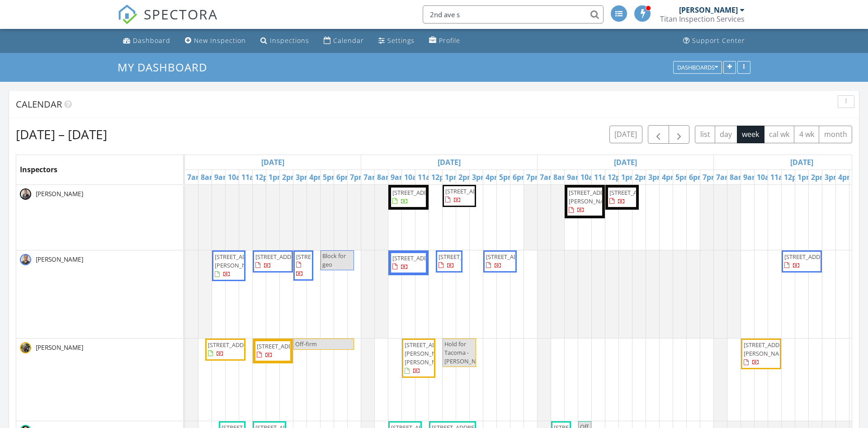 The width and height of the screenshot is (868, 428). Describe the element at coordinates (222, 177) in the screenshot. I see `a: 9am` at that location.